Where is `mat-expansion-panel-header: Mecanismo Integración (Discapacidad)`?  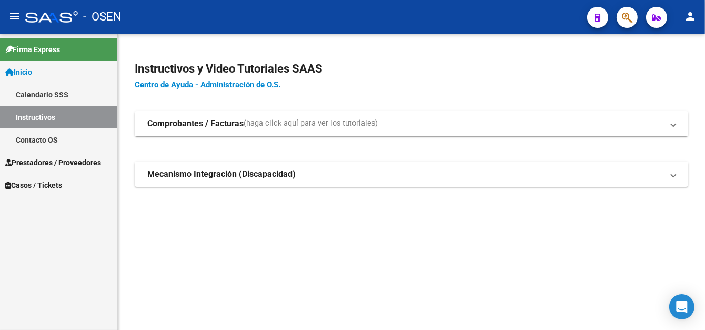 mat-expansion-panel-header: Mecanismo Integración (Discapacidad) is located at coordinates (411, 174).